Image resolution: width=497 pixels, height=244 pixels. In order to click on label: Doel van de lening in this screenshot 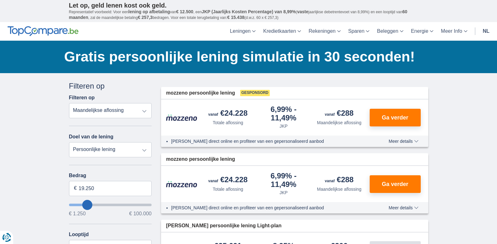, I will do `click(91, 137)`.